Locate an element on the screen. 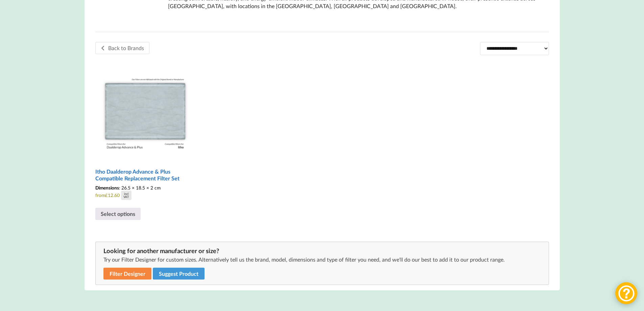  a: Select options for “Itho Daalderop Advance & Plus Compatible Replacement Filter Set” is located at coordinates (118, 214).